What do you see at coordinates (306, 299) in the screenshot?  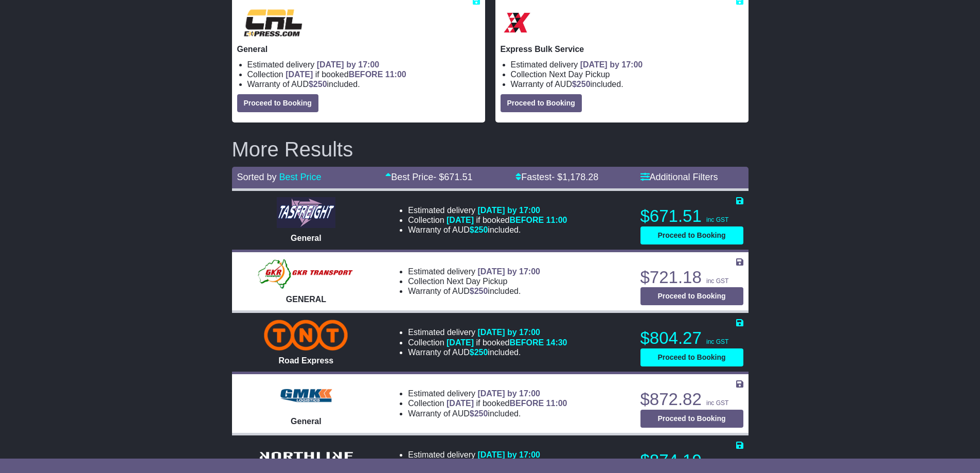 I see `span: GENERAL` at bounding box center [306, 299].